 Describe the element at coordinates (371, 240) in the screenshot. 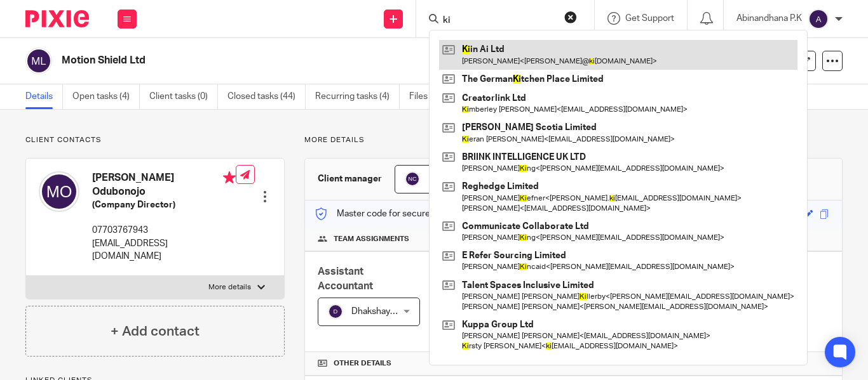

I see `span: Team assignments` at that location.